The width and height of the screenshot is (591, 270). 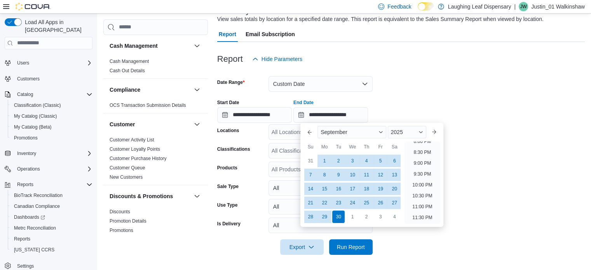 What do you see at coordinates (351, 247) in the screenshot?
I see `button: Run Report` at bounding box center [351, 247].